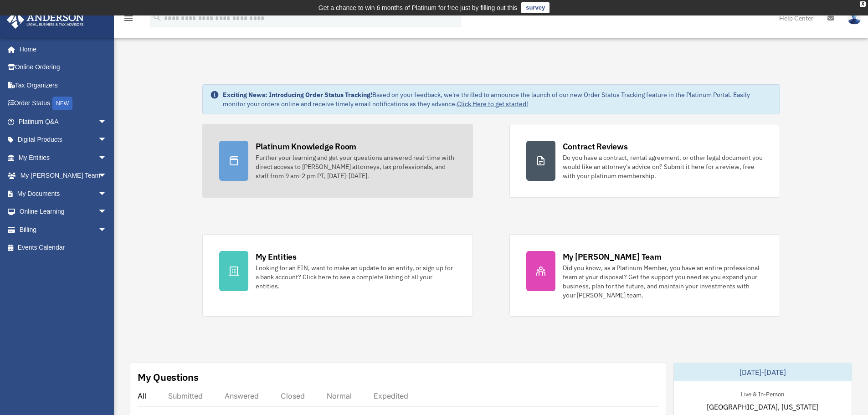 The height and width of the screenshot is (415, 868). What do you see at coordinates (297, 95) in the screenshot?
I see `strong: Exciting News: Introducing Order Status Tracking!` at bounding box center [297, 95].